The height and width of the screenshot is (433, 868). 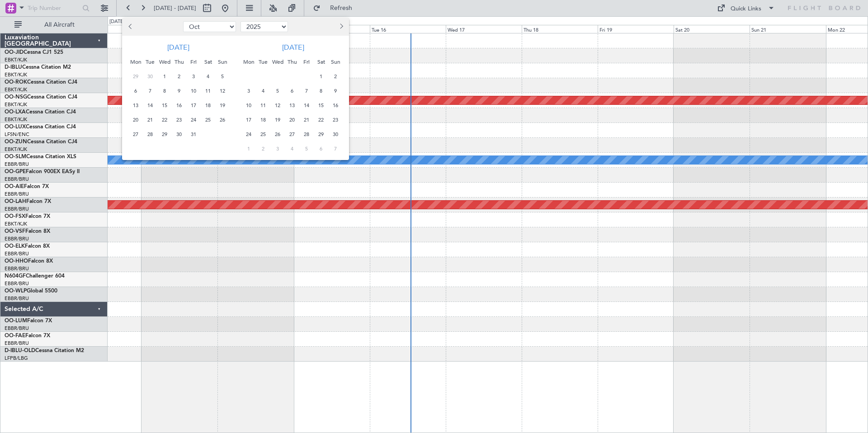 What do you see at coordinates (136, 91) in the screenshot?
I see `div: 6-10-2025` at bounding box center [136, 91].